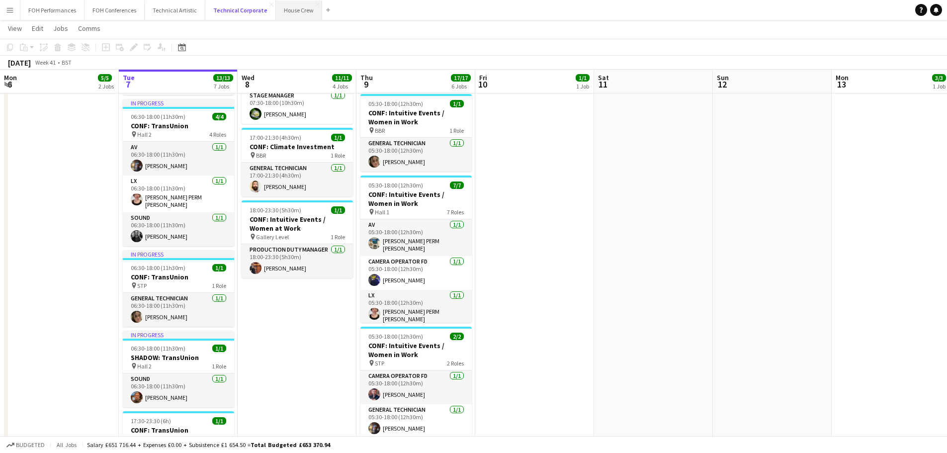 Image resolution: width=947 pixels, height=453 pixels. I want to click on div: In progress06:30-18:00 (11h30m)4/4CONF: TransUnion Hall 24 RolesAV1/106:30-18:00 (11h30m)[PERSON_..., so click(179, 173).